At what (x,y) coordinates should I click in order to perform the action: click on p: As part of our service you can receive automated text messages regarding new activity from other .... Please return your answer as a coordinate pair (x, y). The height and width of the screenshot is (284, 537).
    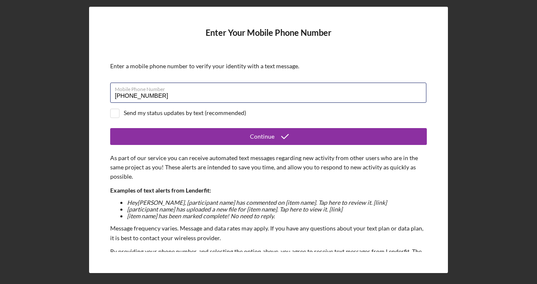
    Looking at the image, I should click on (268, 167).